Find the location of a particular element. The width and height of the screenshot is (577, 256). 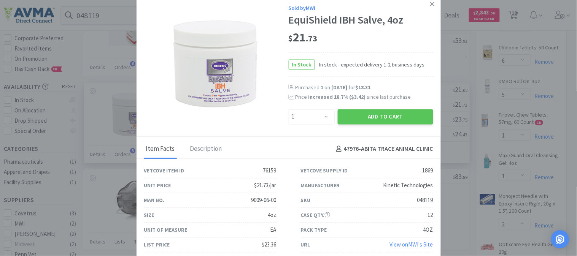

span: In Stock is located at coordinates (302, 64).